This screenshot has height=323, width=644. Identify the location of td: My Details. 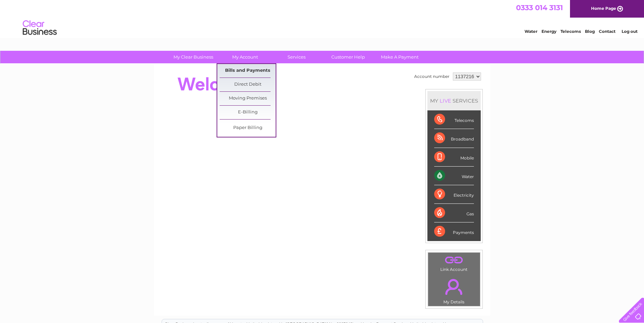
(454, 290).